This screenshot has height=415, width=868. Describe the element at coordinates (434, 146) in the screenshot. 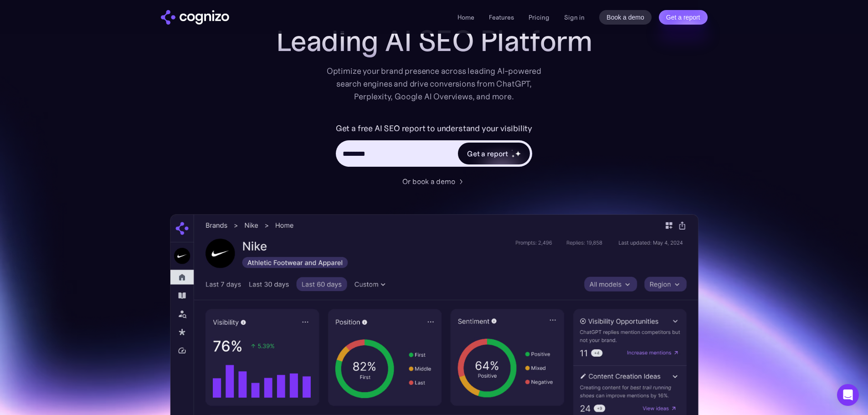

I see `form: Hero URL Input Form` at that location.